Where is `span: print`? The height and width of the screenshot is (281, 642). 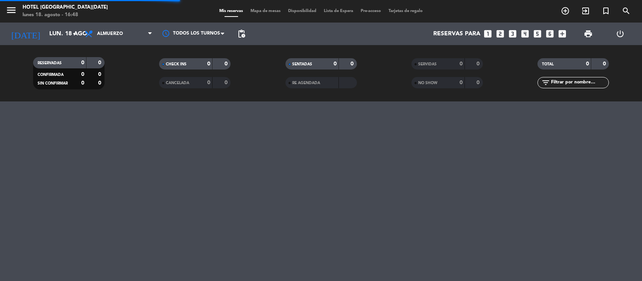
span: print is located at coordinates (588, 34).